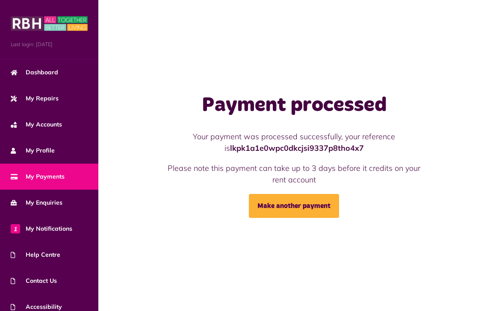  What do you see at coordinates (49, 23) in the screenshot?
I see `img: MyRBH` at bounding box center [49, 23].